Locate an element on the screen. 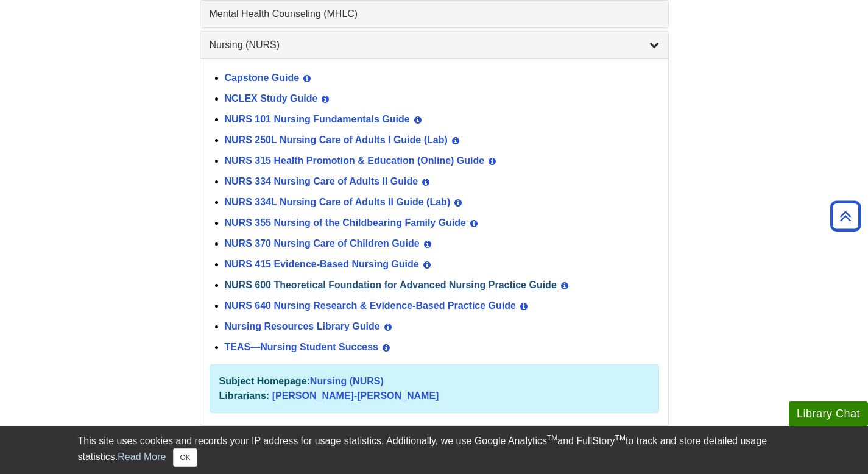 The height and width of the screenshot is (474, 868). div: This site uses cookies and records your IP address for usage statistics. Additionally, we use Goo... is located at coordinates (435, 451).